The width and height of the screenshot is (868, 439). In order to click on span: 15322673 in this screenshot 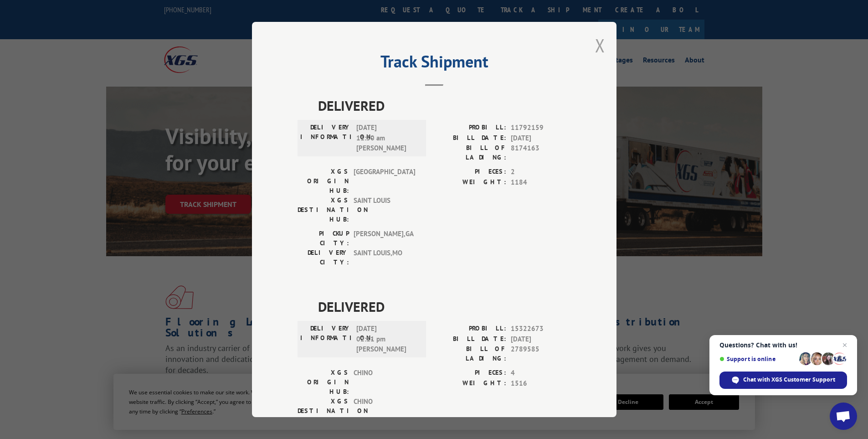, I will do `click(541, 328)`.